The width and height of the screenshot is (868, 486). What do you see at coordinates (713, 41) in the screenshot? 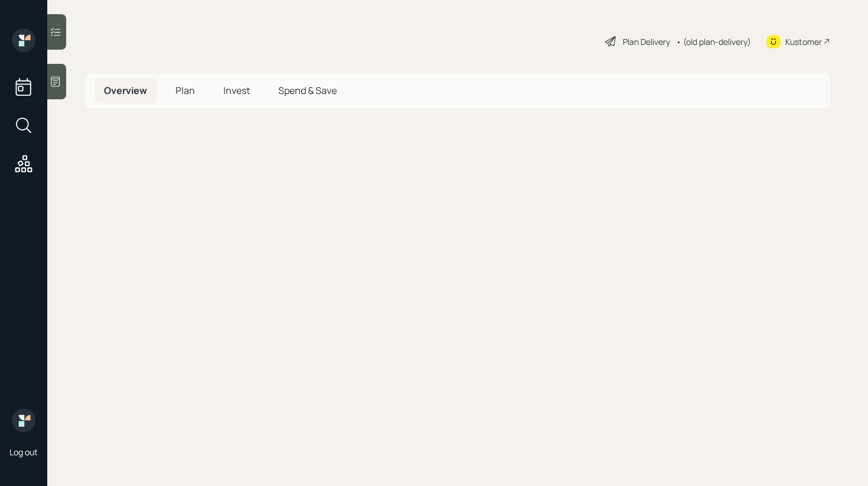
I see `div: • (old plan-delivery)` at bounding box center [713, 41].